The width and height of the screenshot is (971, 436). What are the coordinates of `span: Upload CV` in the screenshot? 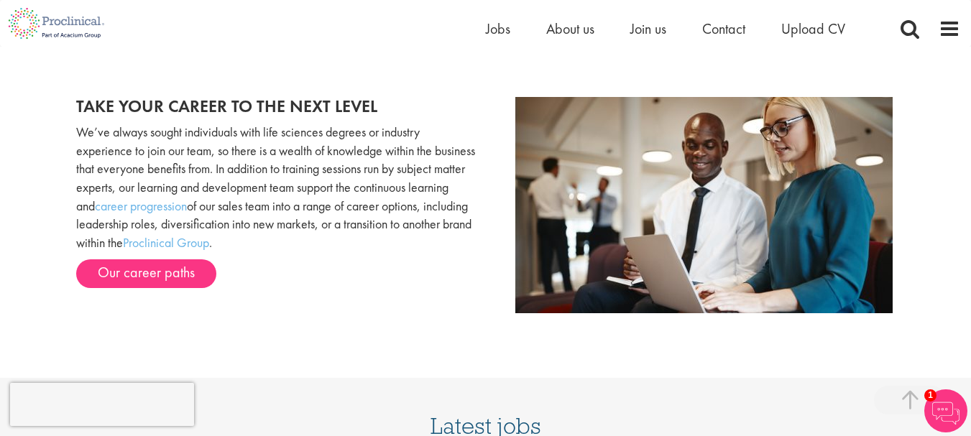 It's located at (813, 29).